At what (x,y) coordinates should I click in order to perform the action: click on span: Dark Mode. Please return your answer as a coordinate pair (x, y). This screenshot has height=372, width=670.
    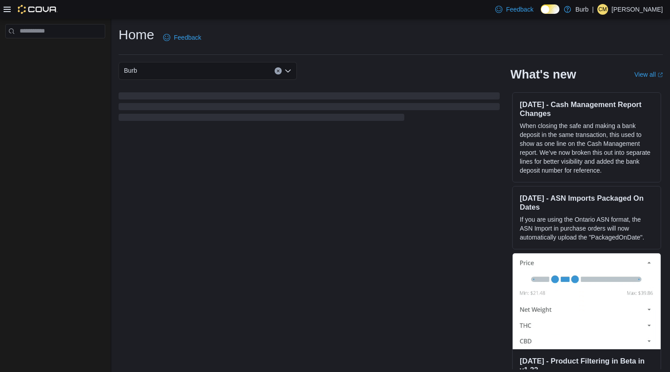
    Looking at the image, I should click on (541, 14).